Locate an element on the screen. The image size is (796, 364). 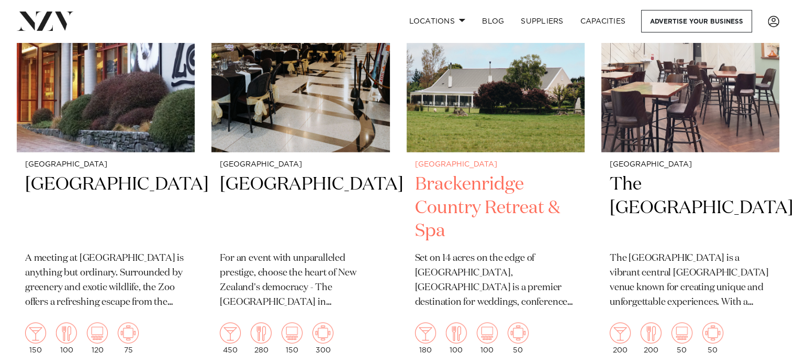
a: SUPPLIERS is located at coordinates (542, 21).